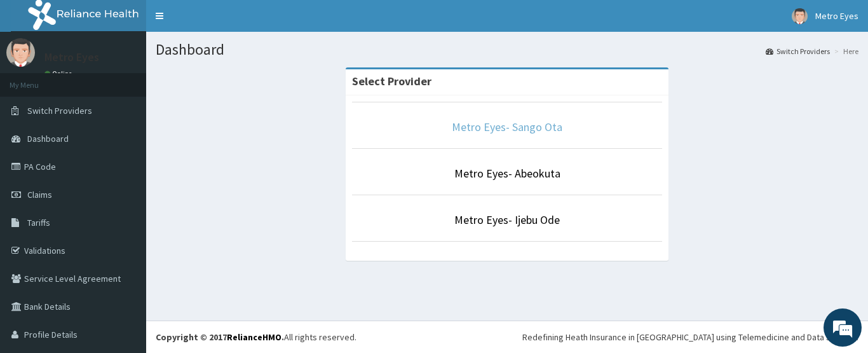  Describe the element at coordinates (39, 223) in the screenshot. I see `span: Tariffs` at that location.